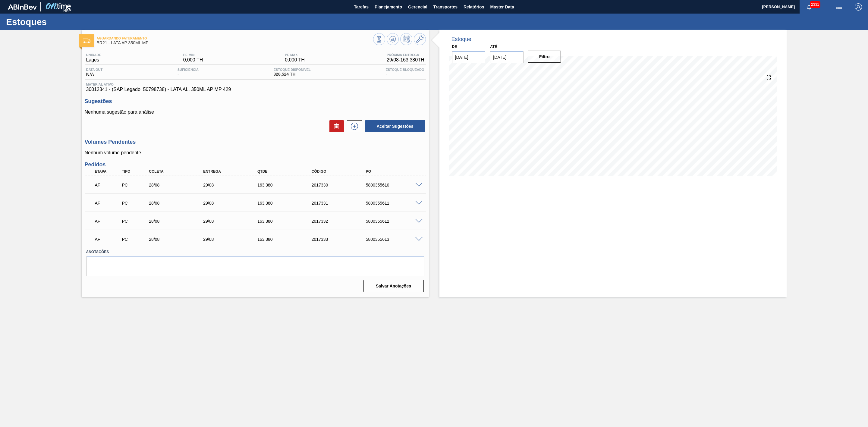 The image size is (868, 427). I want to click on span: Lages, so click(93, 60).